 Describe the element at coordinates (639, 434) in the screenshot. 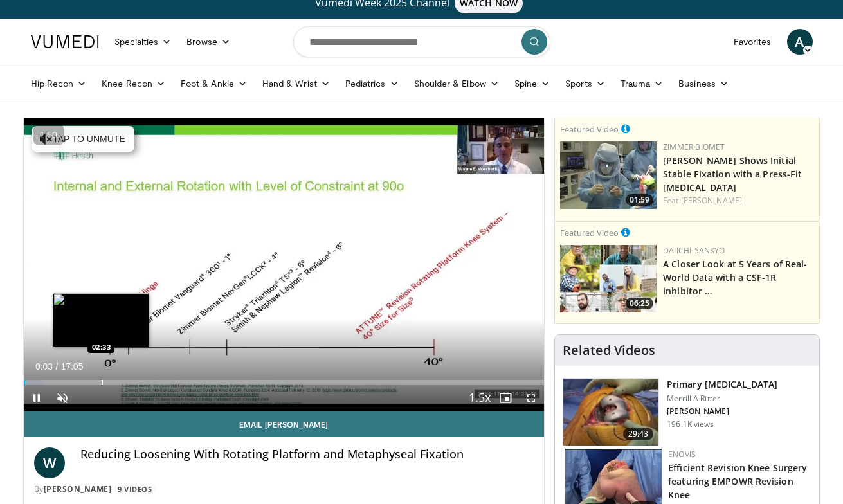

I see `span: 29:43` at that location.